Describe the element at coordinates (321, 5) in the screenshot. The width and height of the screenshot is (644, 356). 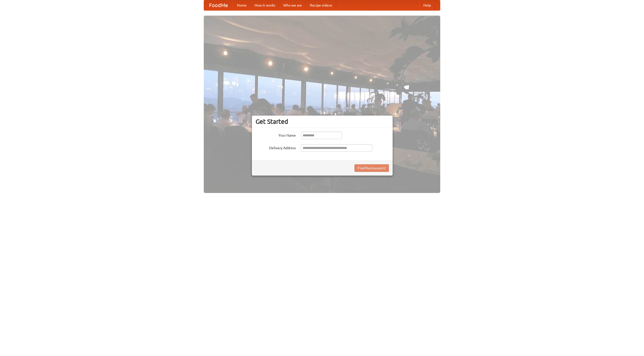
I see `a: Recipe videos` at that location.